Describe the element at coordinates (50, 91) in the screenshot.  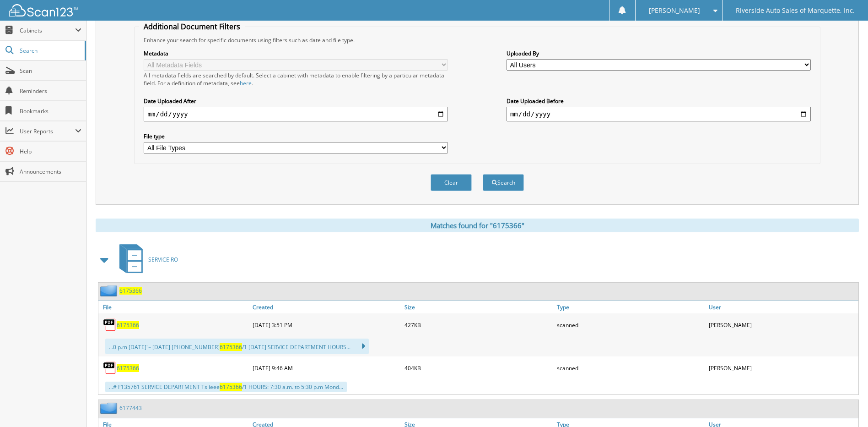
I see `span: Reminders` at that location.